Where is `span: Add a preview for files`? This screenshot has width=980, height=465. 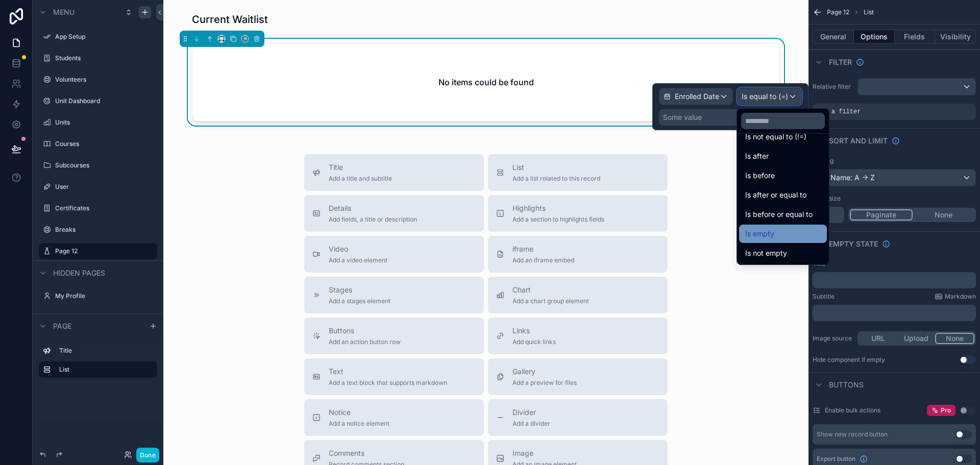
span: Add a preview for files is located at coordinates (544, 383).